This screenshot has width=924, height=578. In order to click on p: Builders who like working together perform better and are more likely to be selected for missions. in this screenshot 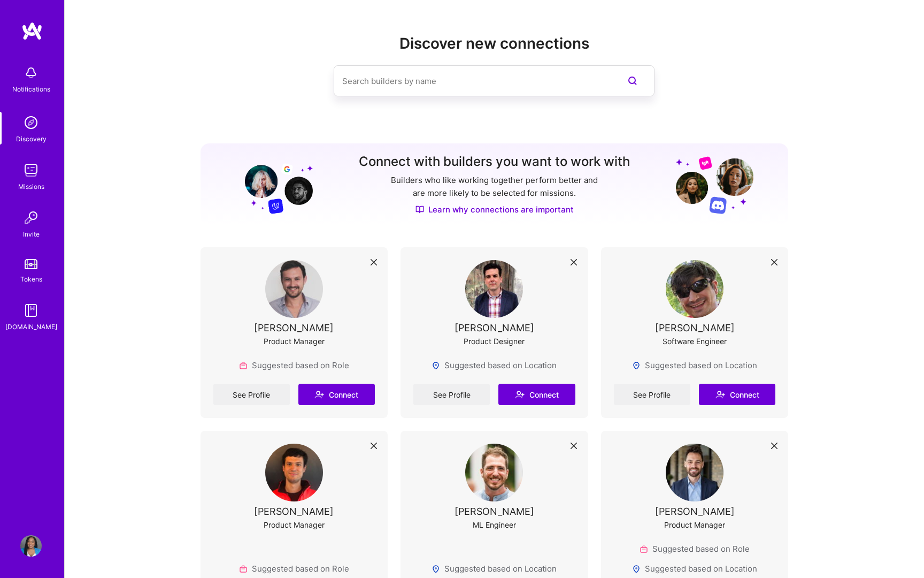, I will do `click(494, 187)`.